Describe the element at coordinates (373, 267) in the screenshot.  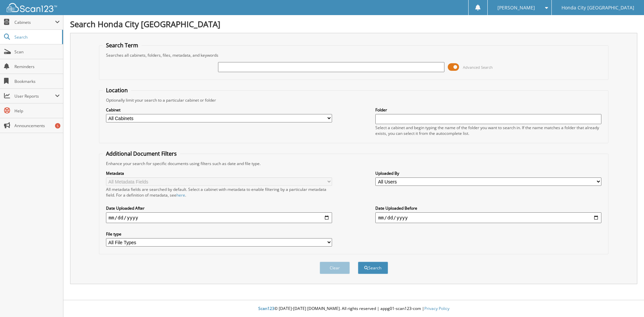
I see `button: Search` at that location.